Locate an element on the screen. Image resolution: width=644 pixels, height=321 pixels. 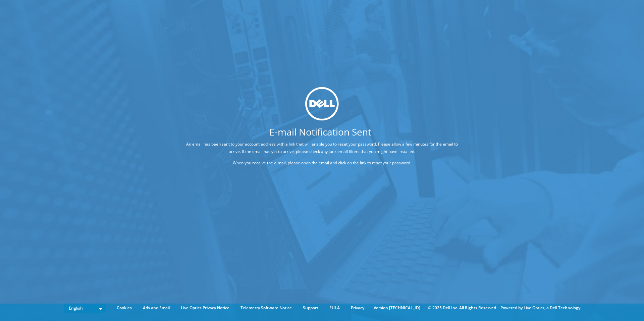
p: An email has been sent to your account address with a link that will enable you to reset your pas... is located at coordinates (322, 147).